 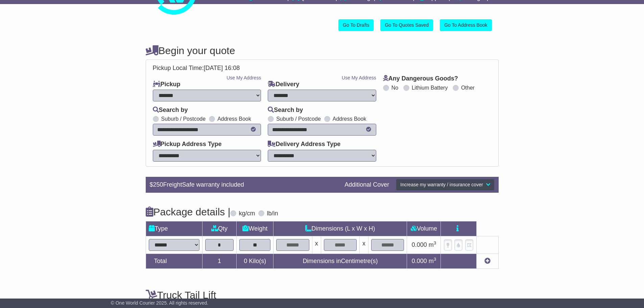 I want to click on div: Additional Cover, so click(x=367, y=185).